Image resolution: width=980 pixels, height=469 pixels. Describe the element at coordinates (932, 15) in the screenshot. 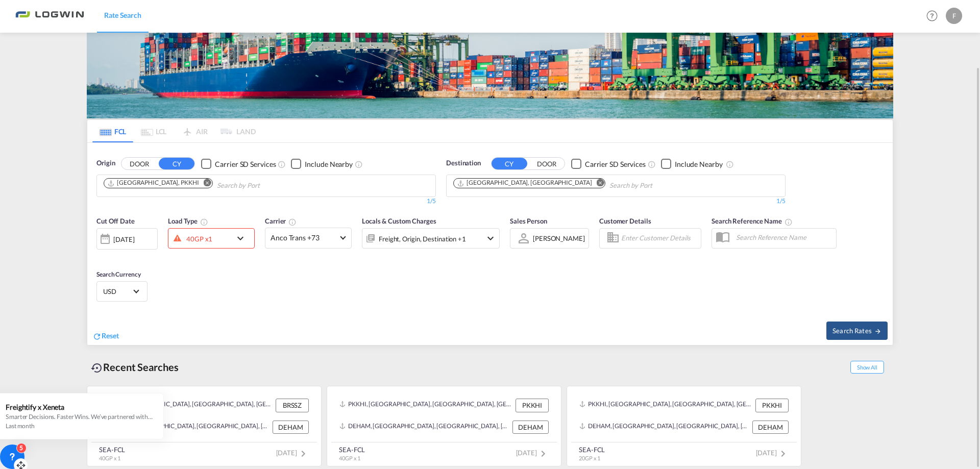

I see `span: Help` at that location.